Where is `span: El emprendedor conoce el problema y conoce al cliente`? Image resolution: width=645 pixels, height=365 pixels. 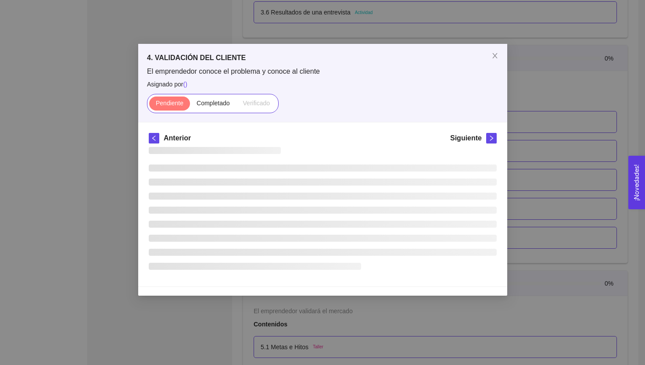
span: El emprendedor conoce el problema y conoce al cliente is located at coordinates (322, 71).